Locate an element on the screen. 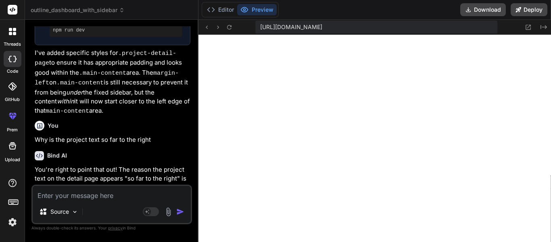  label: GitHub is located at coordinates (12, 99).